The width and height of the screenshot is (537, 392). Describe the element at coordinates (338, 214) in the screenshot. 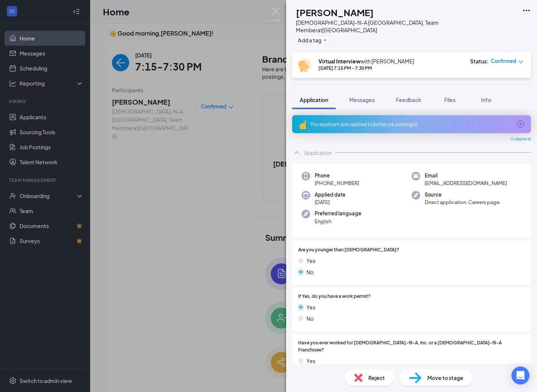

I see `span: Preferred language` at that location.